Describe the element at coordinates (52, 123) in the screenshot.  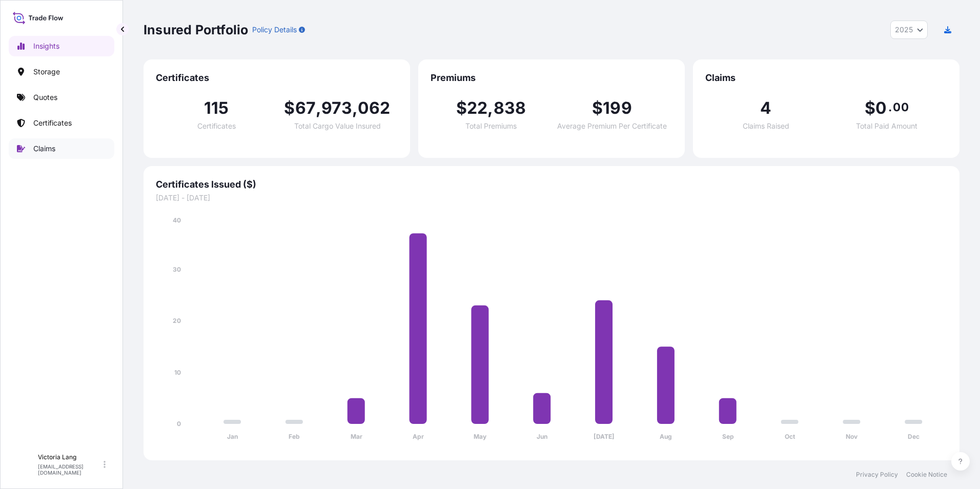
I see `p: Certificates` at that location.